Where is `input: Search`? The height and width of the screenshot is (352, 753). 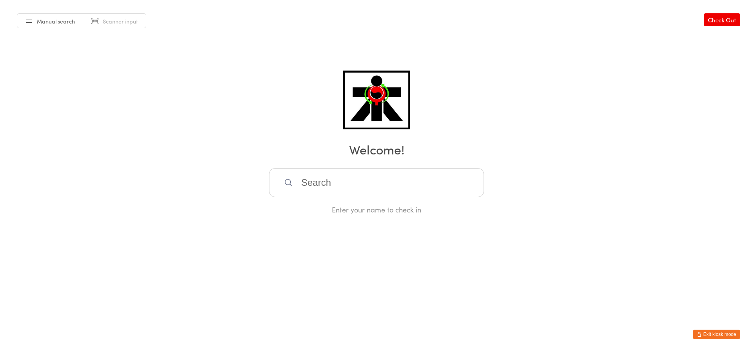 input: Search is located at coordinates (376, 183).